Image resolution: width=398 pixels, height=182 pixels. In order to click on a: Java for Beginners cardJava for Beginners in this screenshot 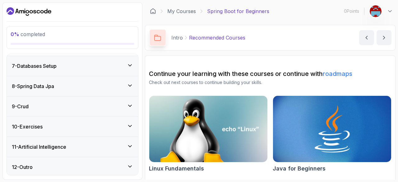, I will do `click(332, 134)`.